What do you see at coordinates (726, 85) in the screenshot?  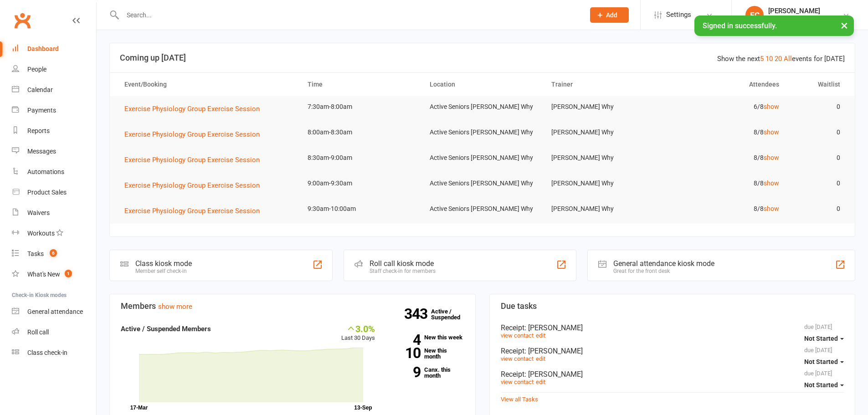 I see `th: Attendees` at bounding box center [726, 85].